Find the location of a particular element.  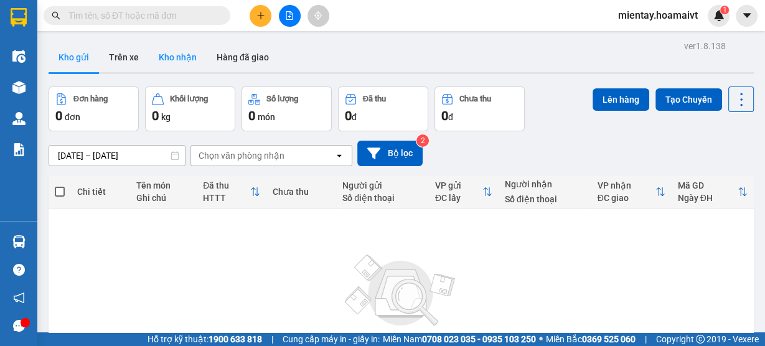

sup: 2 is located at coordinates (423, 141).